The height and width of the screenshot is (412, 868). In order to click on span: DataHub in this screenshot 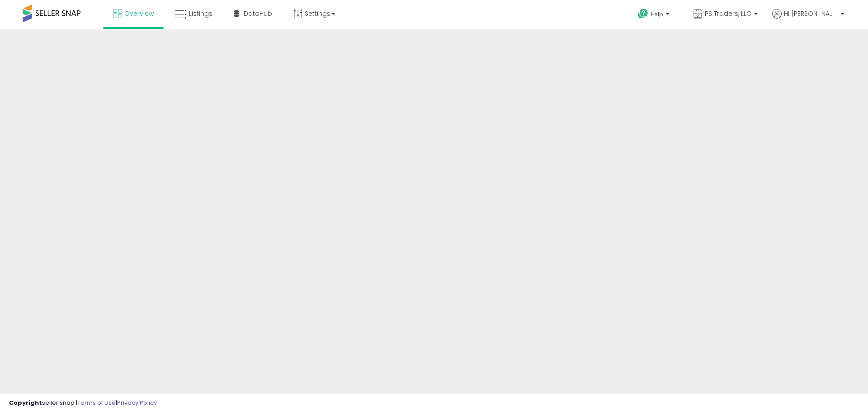, I will do `click(258, 14)`.